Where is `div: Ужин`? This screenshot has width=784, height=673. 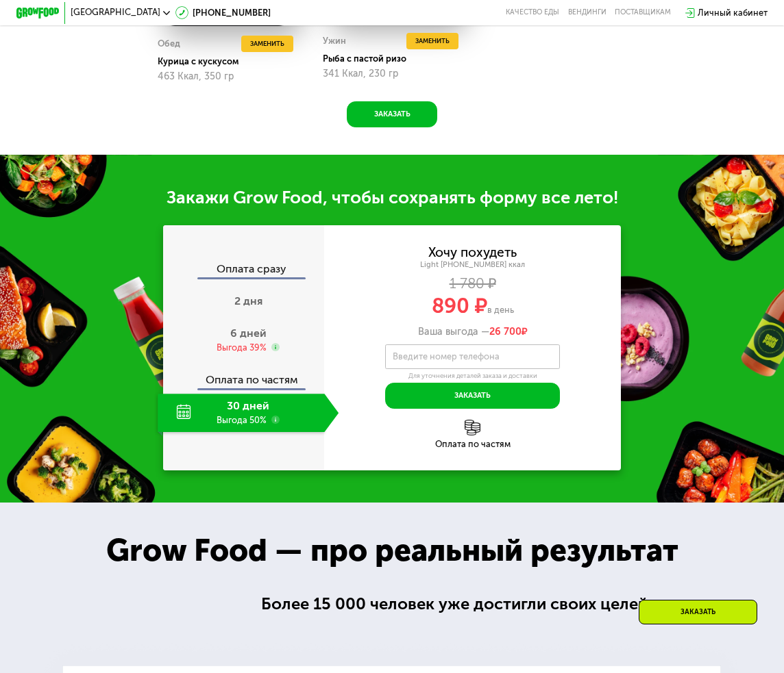
div: Ужин is located at coordinates (334, 41).